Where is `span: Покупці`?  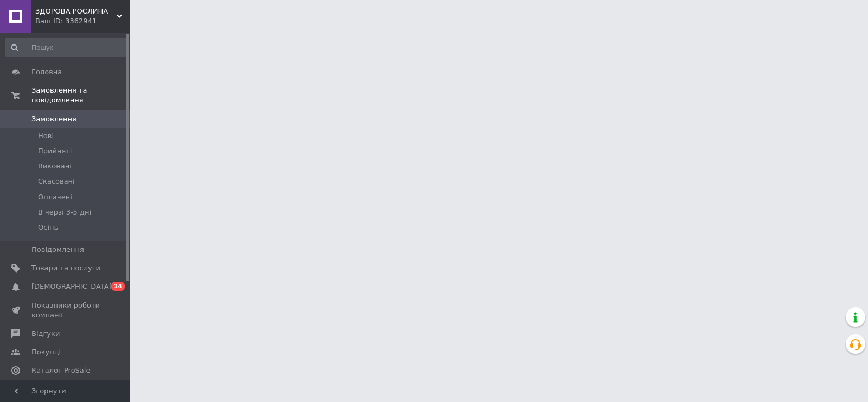 span: Покупці is located at coordinates (46, 352).